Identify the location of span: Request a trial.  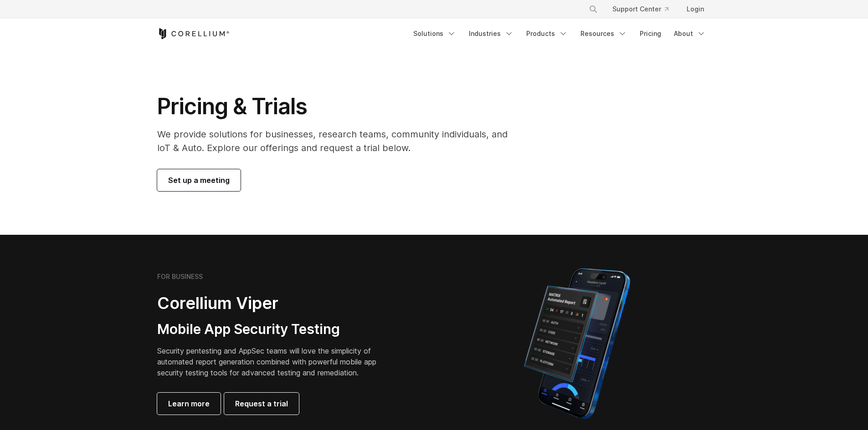
(262, 404).